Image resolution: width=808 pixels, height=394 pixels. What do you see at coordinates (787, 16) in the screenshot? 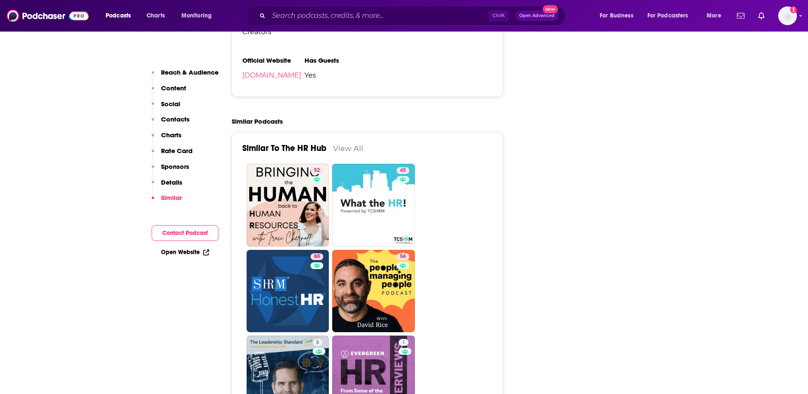
I see `span: Logged in as WE_Broadcast` at bounding box center [787, 16].